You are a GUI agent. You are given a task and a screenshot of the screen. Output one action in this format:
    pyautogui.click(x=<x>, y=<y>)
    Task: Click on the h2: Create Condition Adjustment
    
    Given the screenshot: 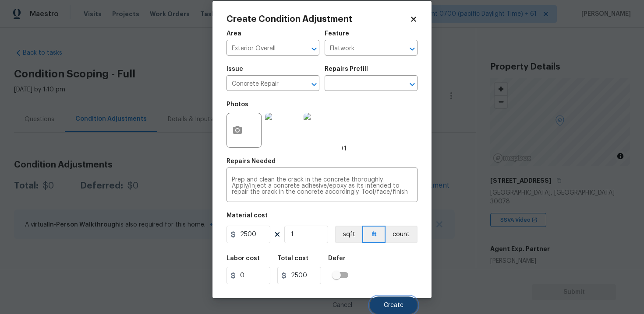 What is the action you would take?
    pyautogui.click(x=318, y=19)
    